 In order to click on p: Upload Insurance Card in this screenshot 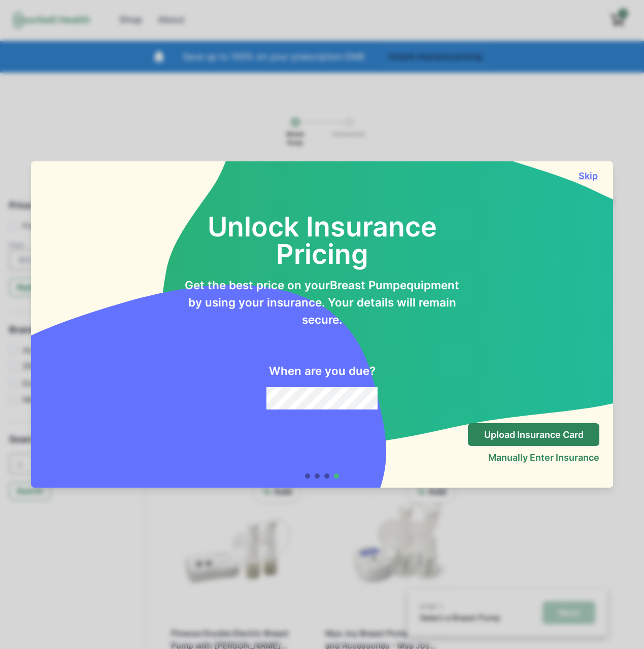, I will do `click(534, 434)`.